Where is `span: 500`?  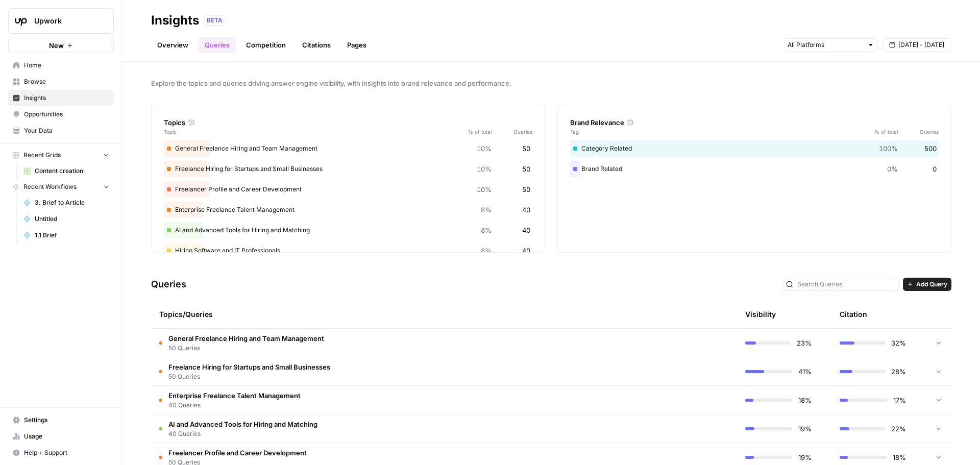
span: 500 is located at coordinates (930, 148).